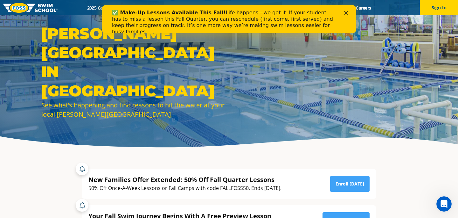  I want to click on div: Life happens—we get it. If your student has to miss a lesson this Fall Quarter, you can reschedul..., so click(122, 17).